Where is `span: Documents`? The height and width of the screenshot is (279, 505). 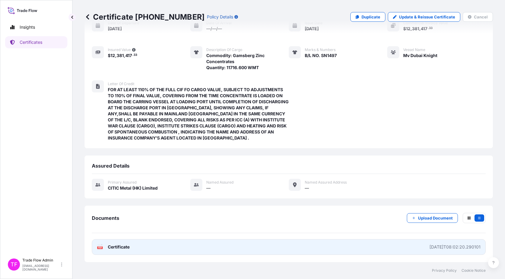 span: Documents is located at coordinates (105, 218).